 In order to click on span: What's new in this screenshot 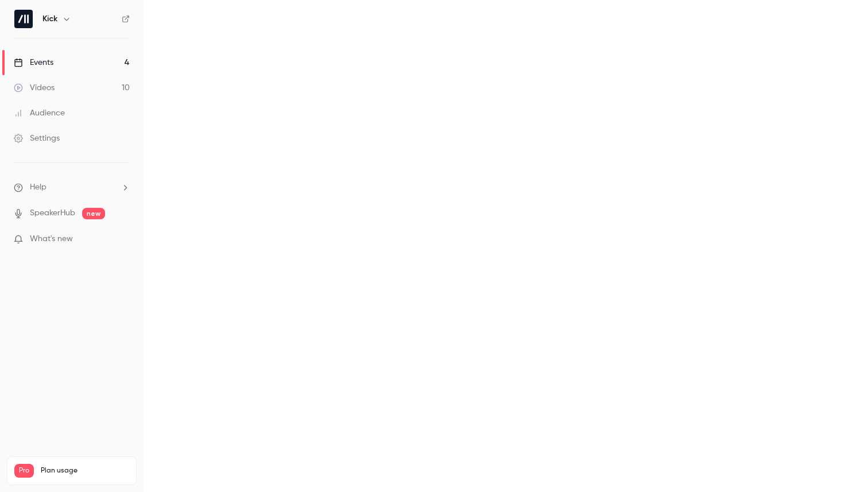, I will do `click(51, 239)`.